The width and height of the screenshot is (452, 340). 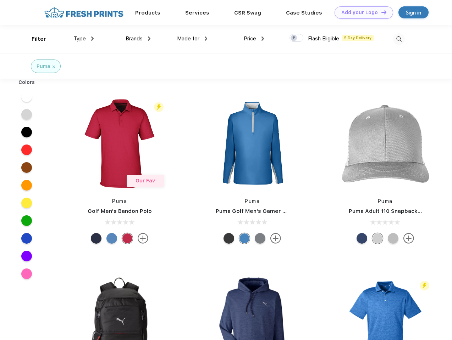 What do you see at coordinates (79, 39) in the screenshot?
I see `span: Type` at bounding box center [79, 39].